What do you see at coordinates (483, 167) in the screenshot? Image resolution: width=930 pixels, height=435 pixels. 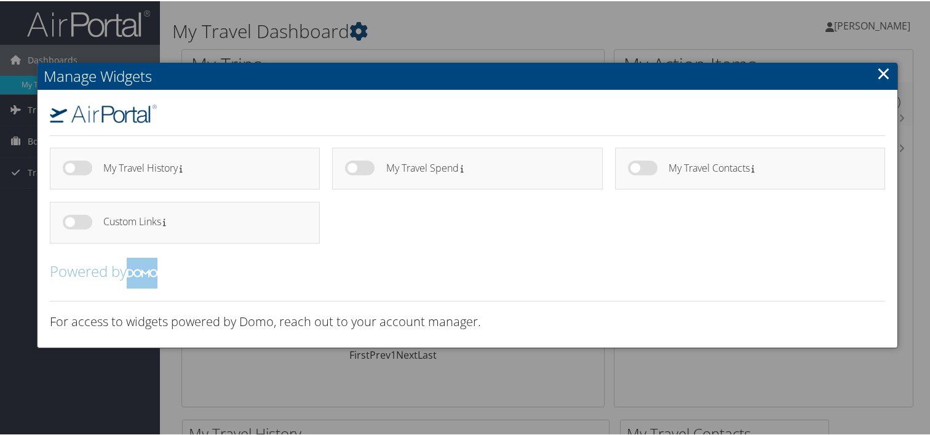 I see `h4: My Travel Spend` at bounding box center [483, 167].